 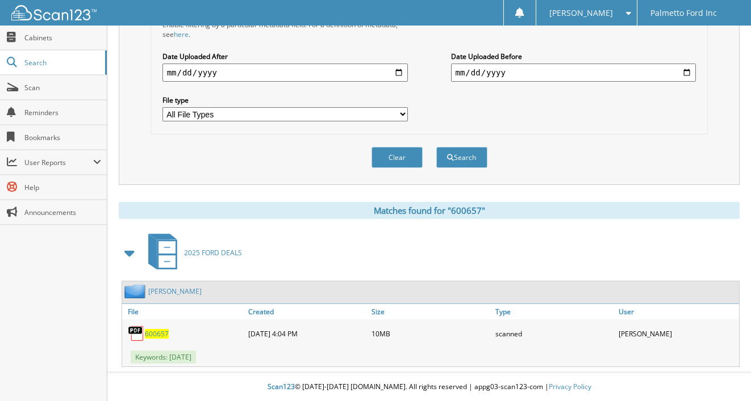 What do you see at coordinates (554, 334) in the screenshot?
I see `div: scanned` at bounding box center [554, 334].